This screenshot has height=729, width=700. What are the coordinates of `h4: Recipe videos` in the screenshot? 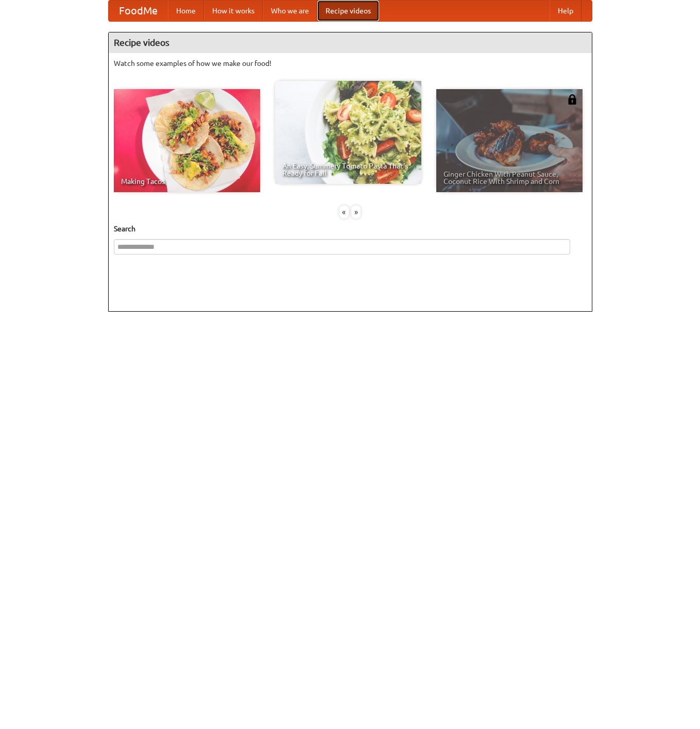 It's located at (350, 43).